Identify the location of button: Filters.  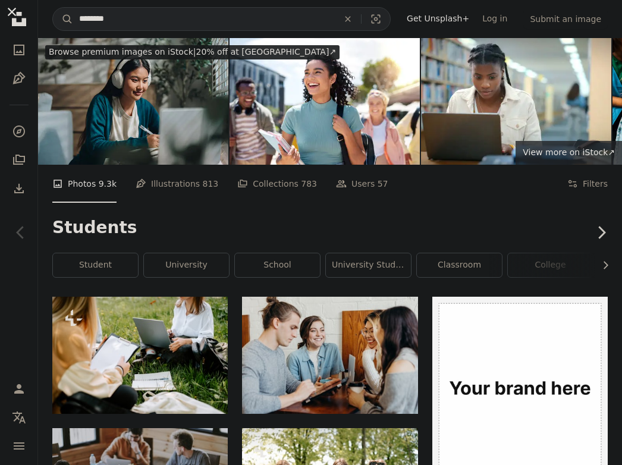
(587, 184).